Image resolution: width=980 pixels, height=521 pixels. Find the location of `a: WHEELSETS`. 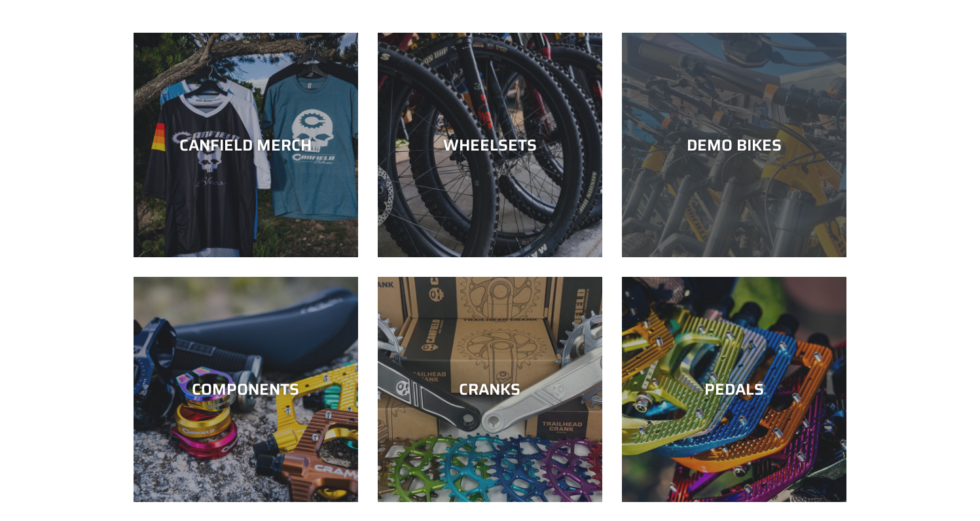

a: WHEELSETS is located at coordinates (490, 144).